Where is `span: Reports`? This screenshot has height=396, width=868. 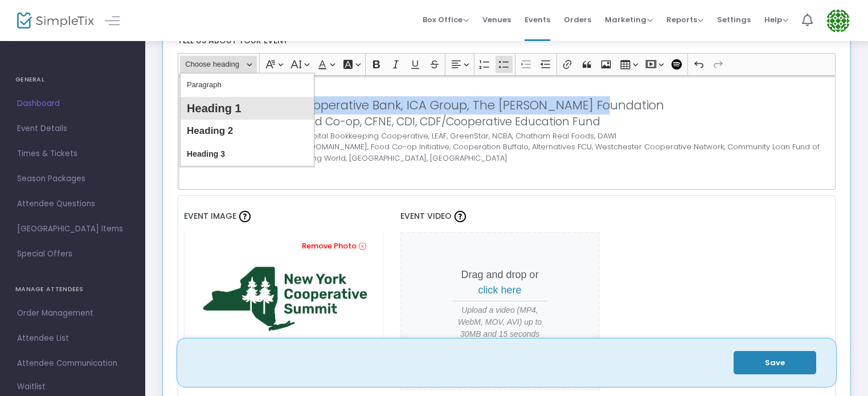
span: Reports is located at coordinates (684, 19).